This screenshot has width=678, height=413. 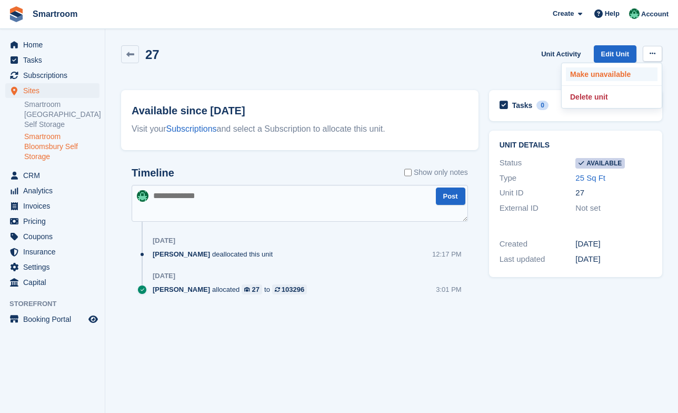 I want to click on div: Type, so click(x=538, y=178).